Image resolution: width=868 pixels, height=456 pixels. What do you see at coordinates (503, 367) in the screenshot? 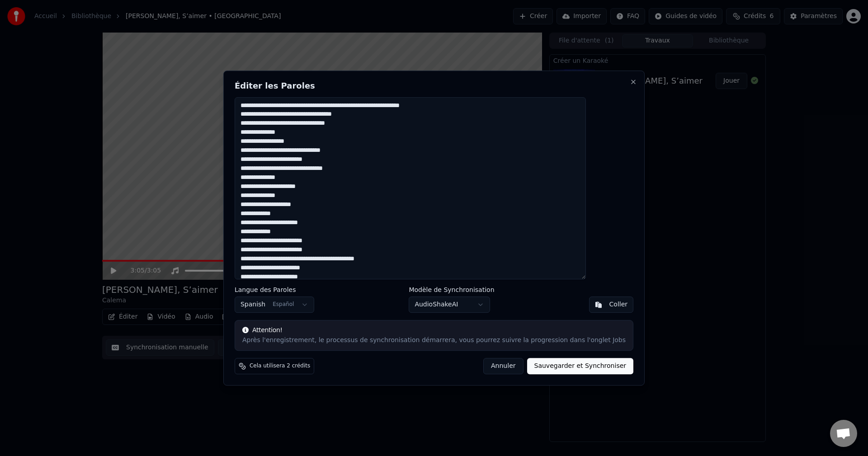
I see `button: Annuler` at bounding box center [503, 367].